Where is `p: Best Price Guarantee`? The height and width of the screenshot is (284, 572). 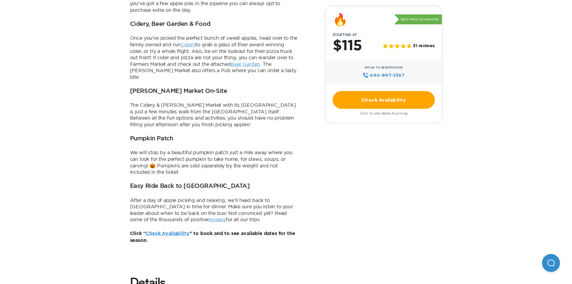
p: Best Price Guarantee is located at coordinates (418, 20).